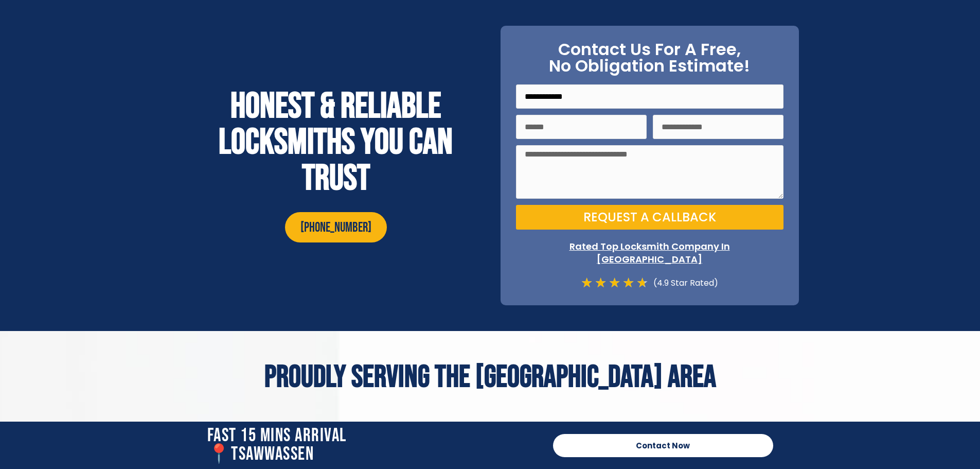 This screenshot has width=980, height=469. What do you see at coordinates (662, 445) in the screenshot?
I see `span: Contact Now` at bounding box center [662, 445].